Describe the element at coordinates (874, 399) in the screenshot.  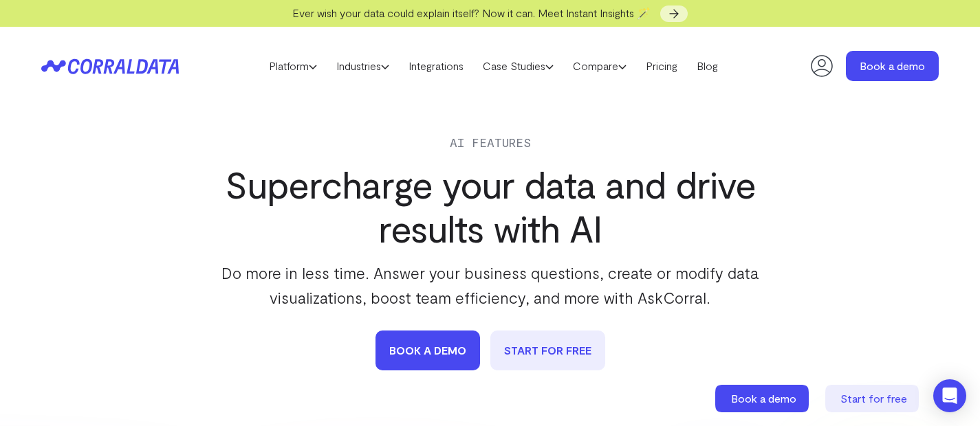
I see `a: Start for free` at that location.